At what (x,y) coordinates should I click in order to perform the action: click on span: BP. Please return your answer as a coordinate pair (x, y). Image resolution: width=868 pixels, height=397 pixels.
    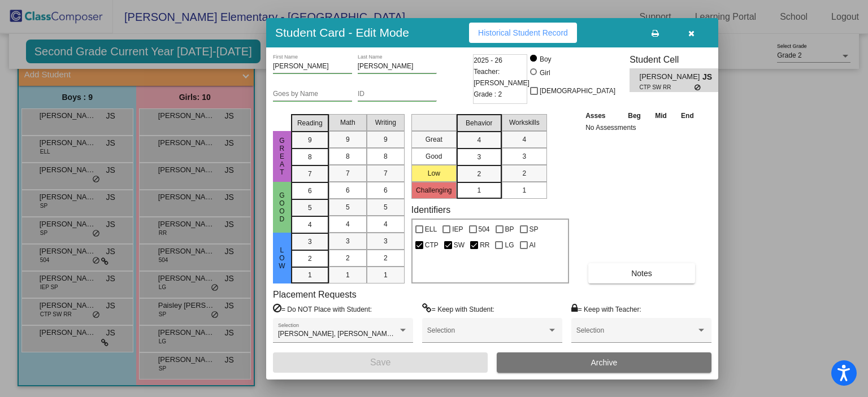
    Looking at the image, I should click on (510, 230).